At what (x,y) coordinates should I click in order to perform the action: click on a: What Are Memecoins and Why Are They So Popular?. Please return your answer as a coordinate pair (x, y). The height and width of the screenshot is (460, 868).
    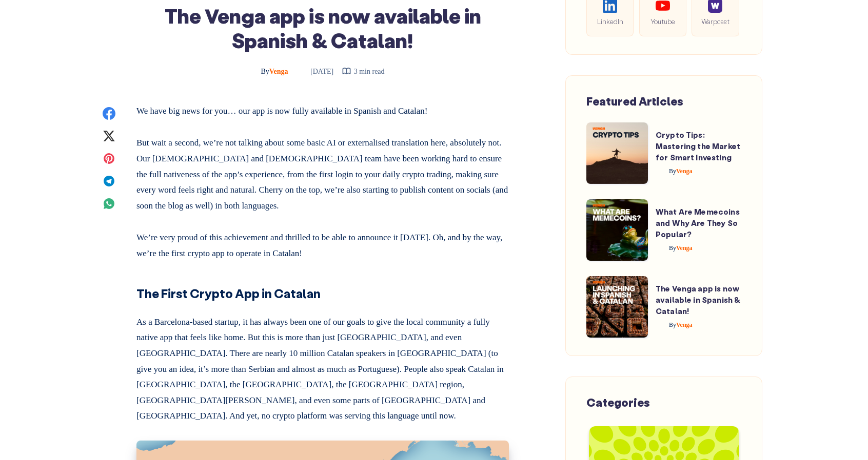
    Looking at the image, I should click on (698, 223).